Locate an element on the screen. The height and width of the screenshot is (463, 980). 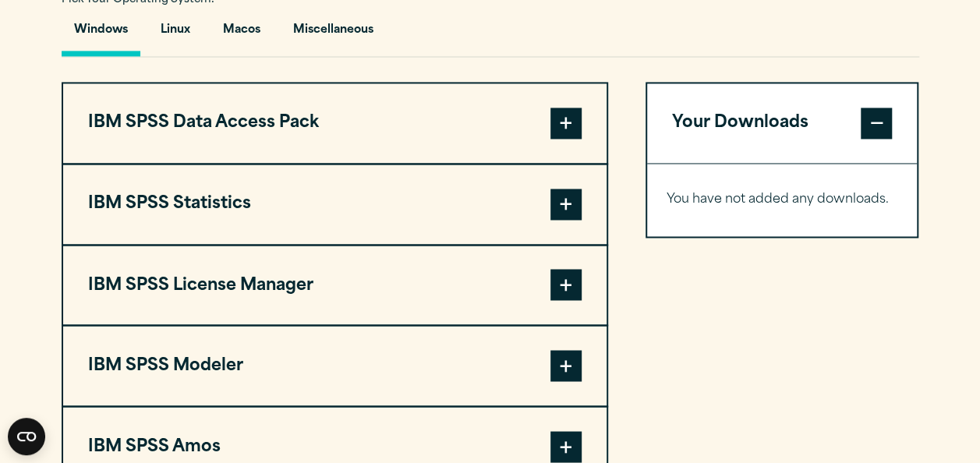
button: Windows is located at coordinates (100, 34).